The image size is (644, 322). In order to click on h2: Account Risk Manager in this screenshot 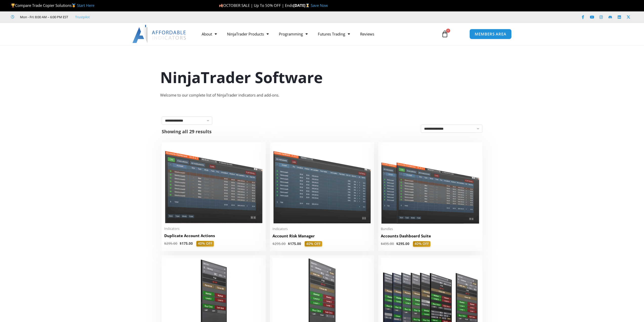, I will do `click(322, 236)`.